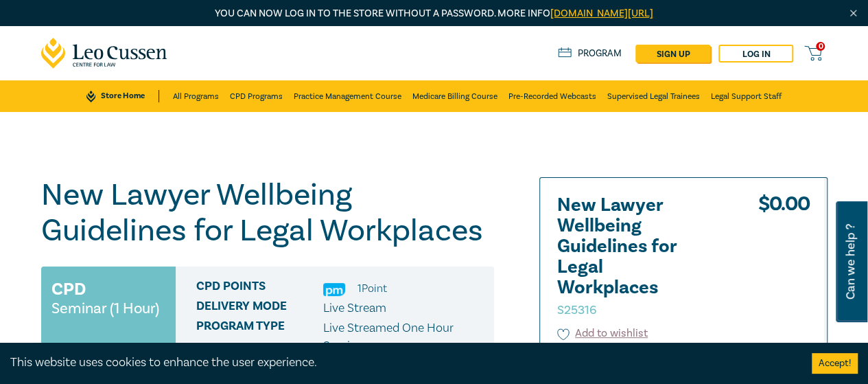 This screenshot has height=384, width=868. What do you see at coordinates (259, 337) in the screenshot?
I see `span: Program type` at bounding box center [259, 337].